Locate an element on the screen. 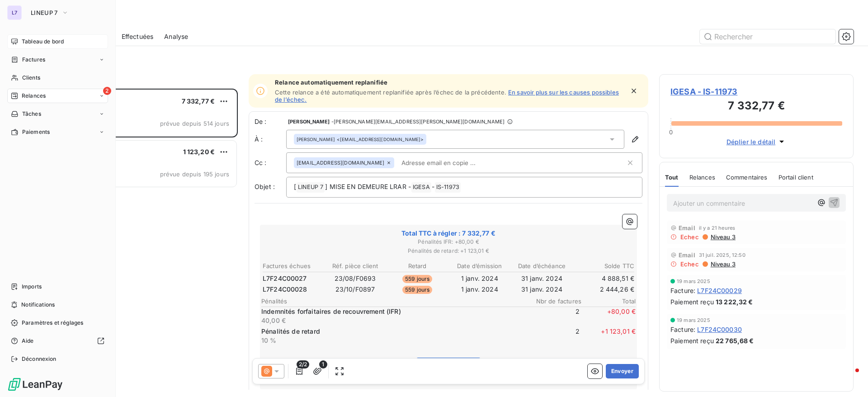  th: Date d’émission is located at coordinates (480, 266).